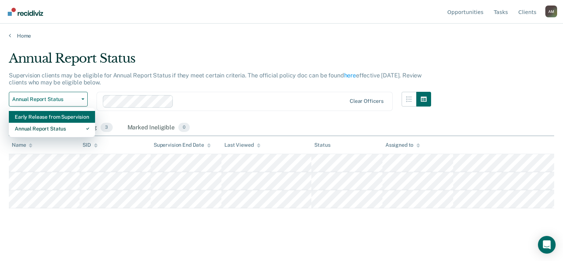 The height and width of the screenshot is (261, 563). I want to click on div: Dropdown Menu, so click(52, 123).